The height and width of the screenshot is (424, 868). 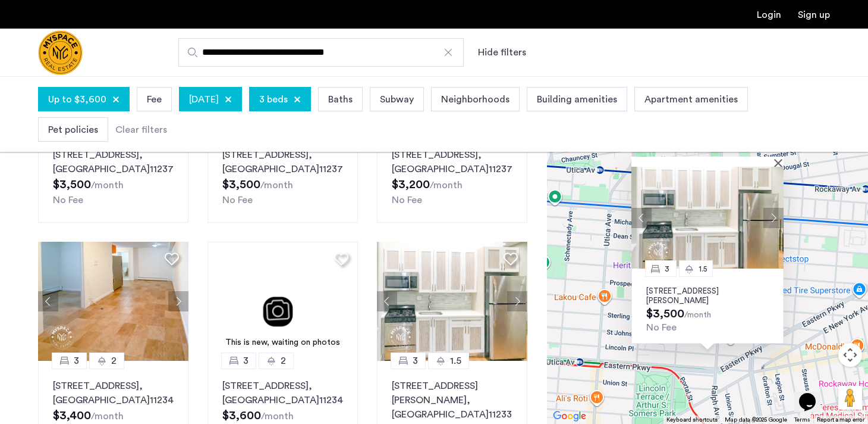 I want to click on div: Clear filters, so click(x=141, y=129).